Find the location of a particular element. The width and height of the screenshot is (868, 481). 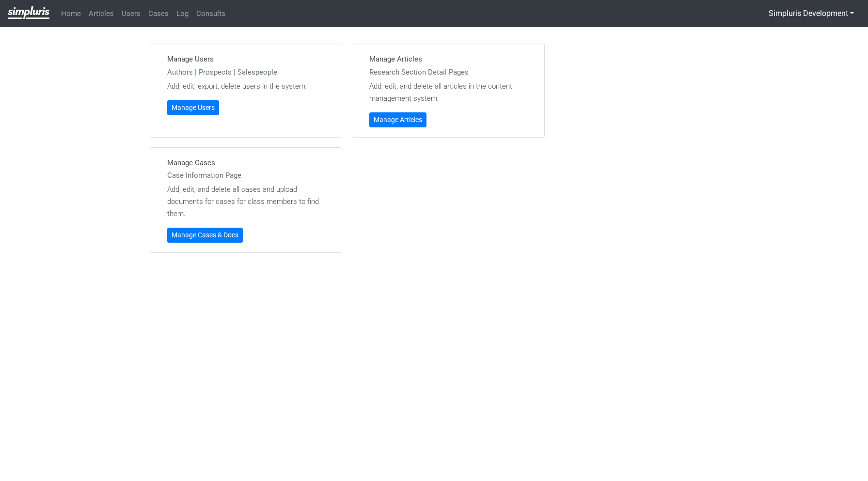

h5: Manage Articles is located at coordinates (449, 59).